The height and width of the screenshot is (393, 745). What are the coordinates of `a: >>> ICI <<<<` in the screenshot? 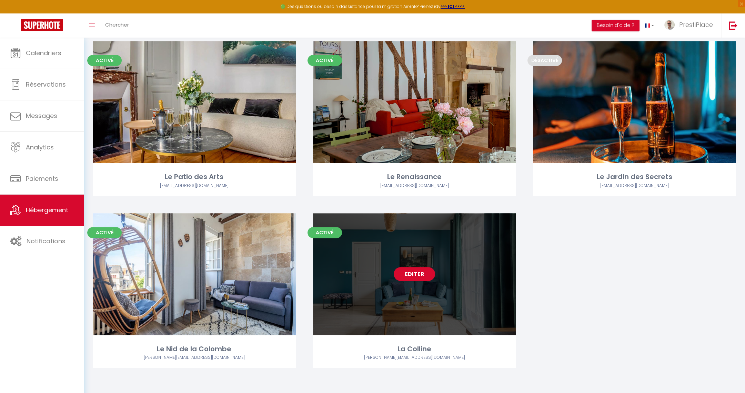 It's located at (453, 6).